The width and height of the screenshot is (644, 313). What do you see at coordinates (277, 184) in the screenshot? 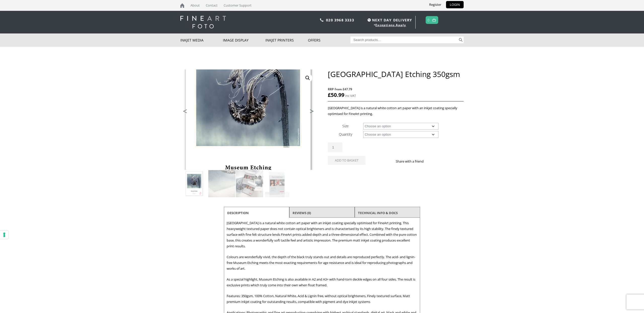
I see `img: Hahnemuhle Museum Etching 350gsm - Image 4` at bounding box center [277, 184].